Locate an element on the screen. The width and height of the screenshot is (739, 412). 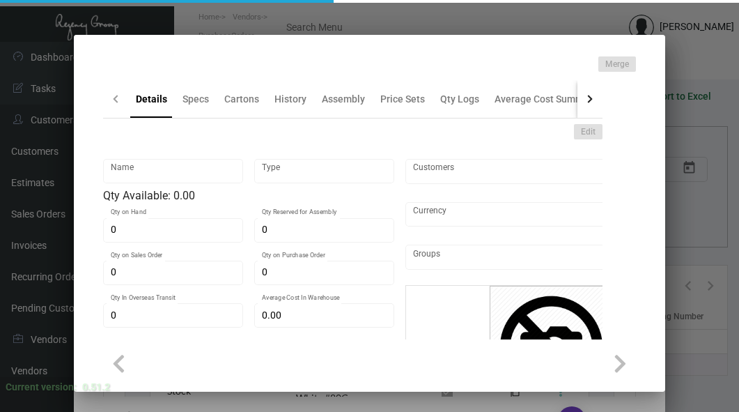
div: Assembly is located at coordinates (343, 99).